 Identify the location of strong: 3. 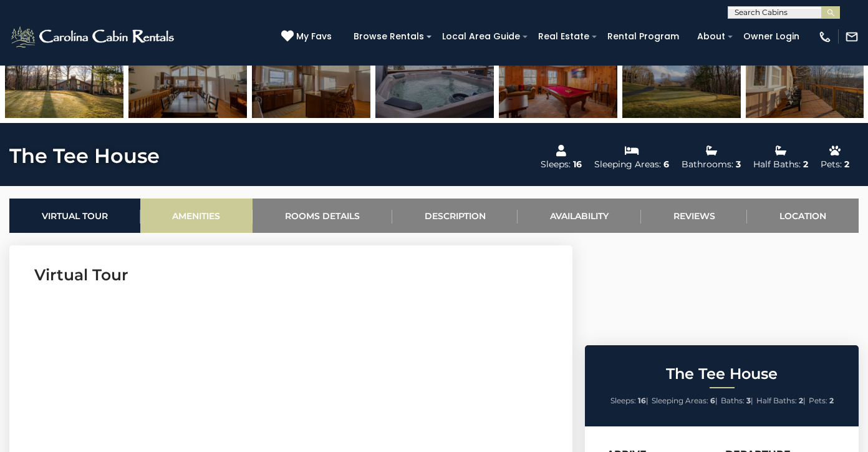
(748, 400).